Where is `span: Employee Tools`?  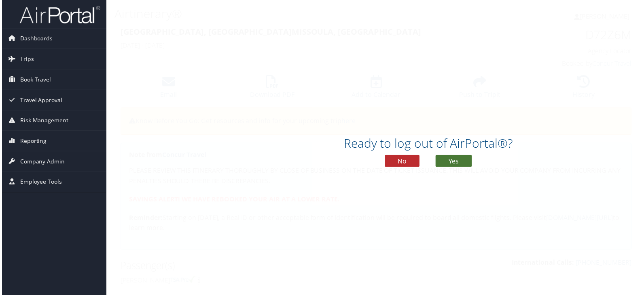 span: Employee Tools is located at coordinates (40, 183).